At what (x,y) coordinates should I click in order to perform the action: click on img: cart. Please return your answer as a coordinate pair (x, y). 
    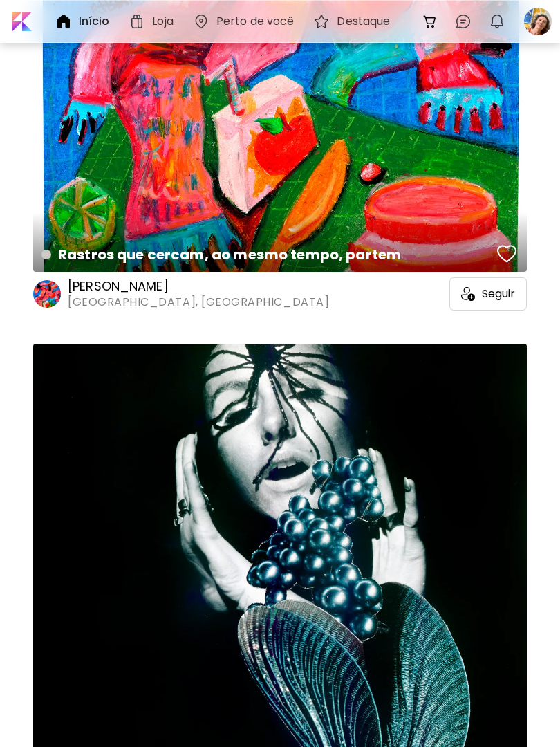
    Looking at the image, I should click on (430, 22).